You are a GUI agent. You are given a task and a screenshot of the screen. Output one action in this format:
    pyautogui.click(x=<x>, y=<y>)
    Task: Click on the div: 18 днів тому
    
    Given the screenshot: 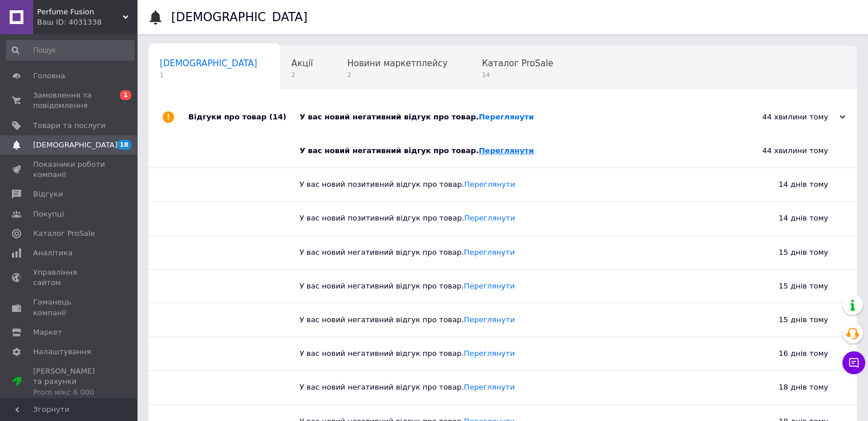 What is the action you would take?
    pyautogui.click(x=785, y=387)
    